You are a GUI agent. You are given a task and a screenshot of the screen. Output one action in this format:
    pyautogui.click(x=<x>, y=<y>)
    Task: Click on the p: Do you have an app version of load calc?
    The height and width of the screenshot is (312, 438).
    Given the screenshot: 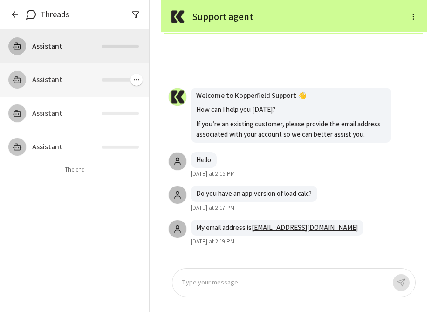 What is the action you would take?
    pyautogui.click(x=254, y=194)
    